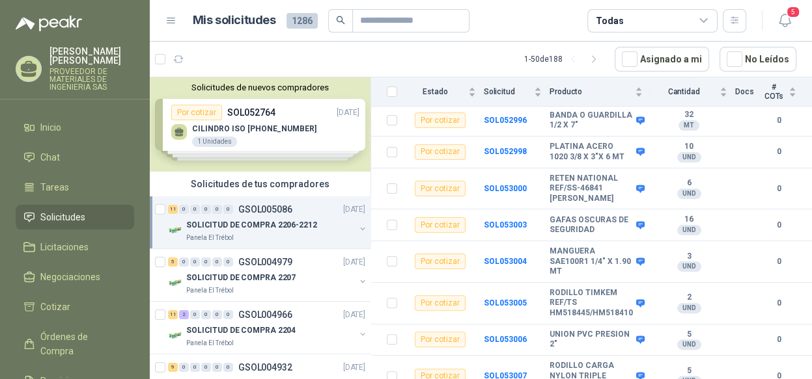 Image resolution: width=812 pixels, height=379 pixels. I want to click on span: Órdenes de Compra, so click(81, 344).